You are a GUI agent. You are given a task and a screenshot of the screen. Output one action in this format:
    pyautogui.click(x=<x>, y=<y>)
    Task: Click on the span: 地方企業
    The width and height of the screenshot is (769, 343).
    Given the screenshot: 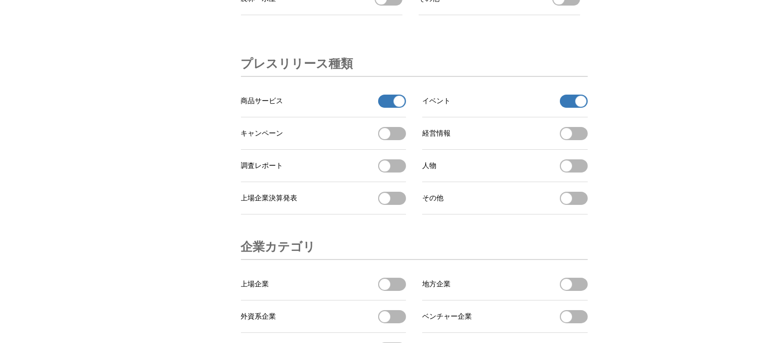 What is the action you would take?
    pyautogui.click(x=437, y=285)
    